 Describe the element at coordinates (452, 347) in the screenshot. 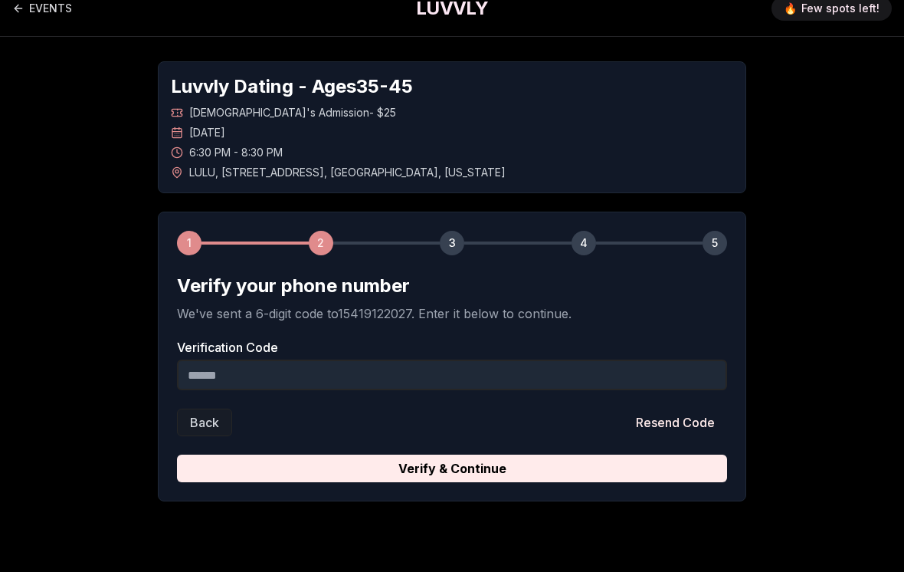

I see `label: Verification Code` at that location.